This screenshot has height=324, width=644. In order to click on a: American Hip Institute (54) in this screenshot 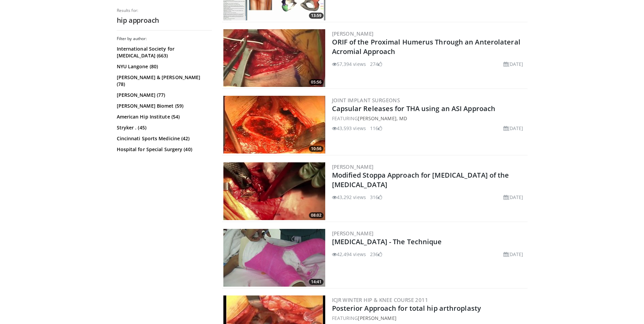, I will do `click(164, 117)`.